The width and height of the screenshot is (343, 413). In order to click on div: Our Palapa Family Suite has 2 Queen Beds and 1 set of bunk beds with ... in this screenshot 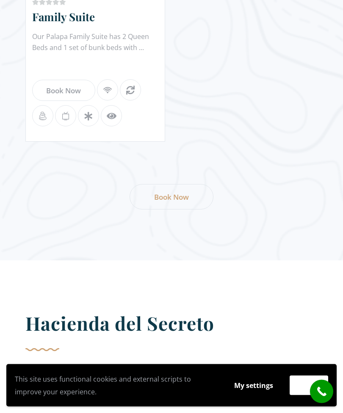, I will do `click(96, 48)`.